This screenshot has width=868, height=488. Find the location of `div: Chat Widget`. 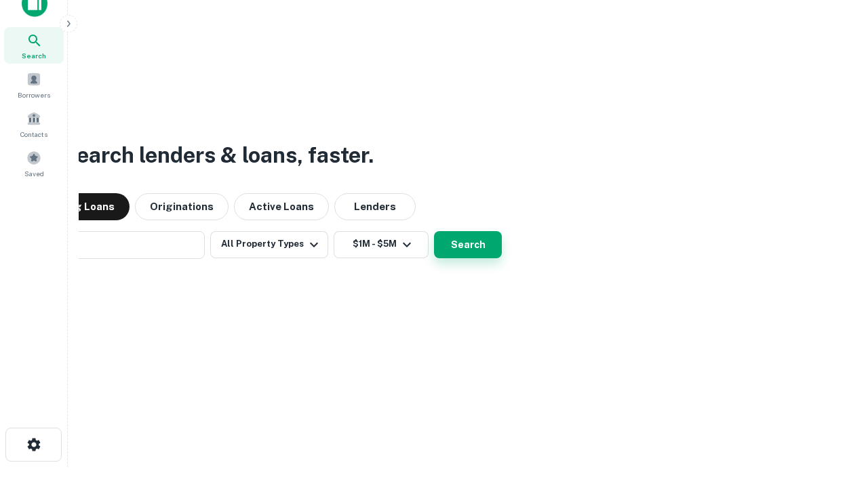

div: Chat Widget is located at coordinates (834, 412).